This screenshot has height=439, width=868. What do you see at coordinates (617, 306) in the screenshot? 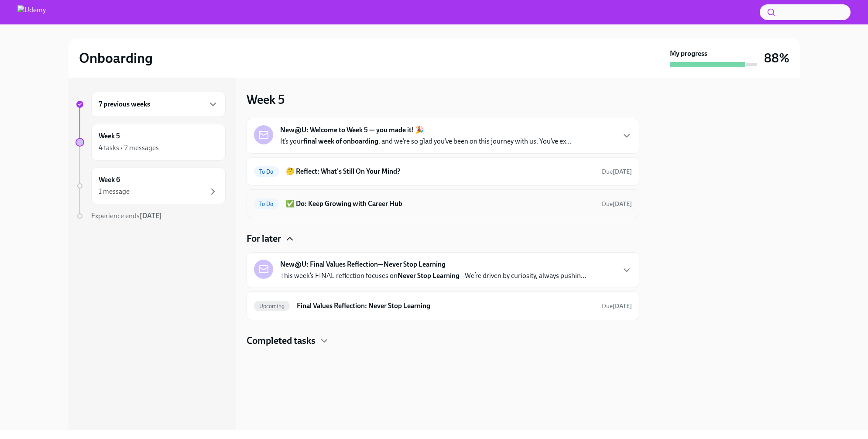
I see `span: October 13th, 2025 11:00` at bounding box center [617, 306].